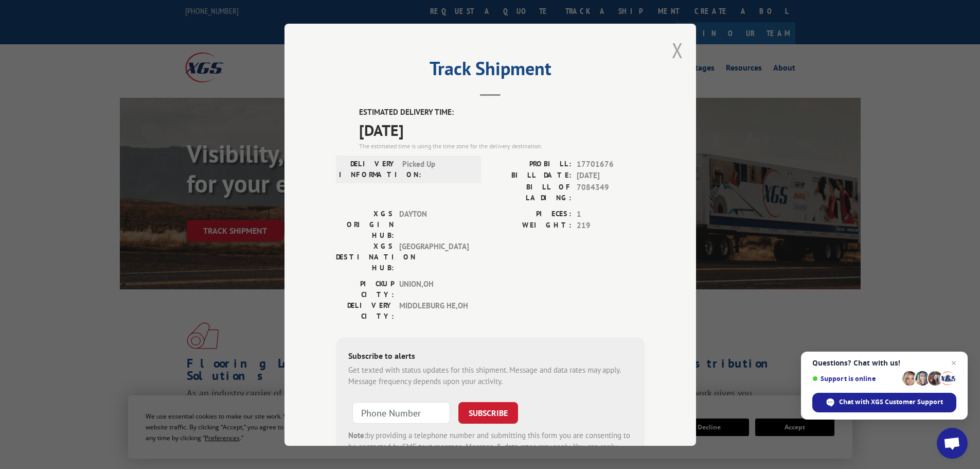  I want to click on label: BILL OF LADING:, so click(531, 192).